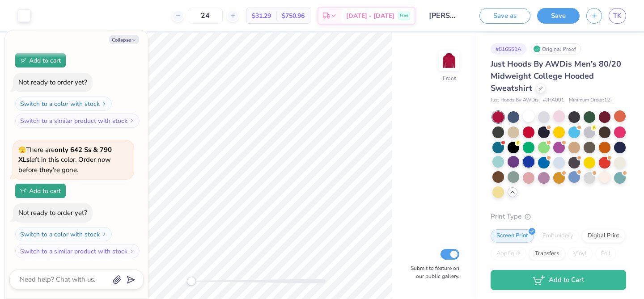 The width and height of the screenshot is (644, 299). Describe the element at coordinates (293, 16) in the screenshot. I see `span: $750.96` at that location.